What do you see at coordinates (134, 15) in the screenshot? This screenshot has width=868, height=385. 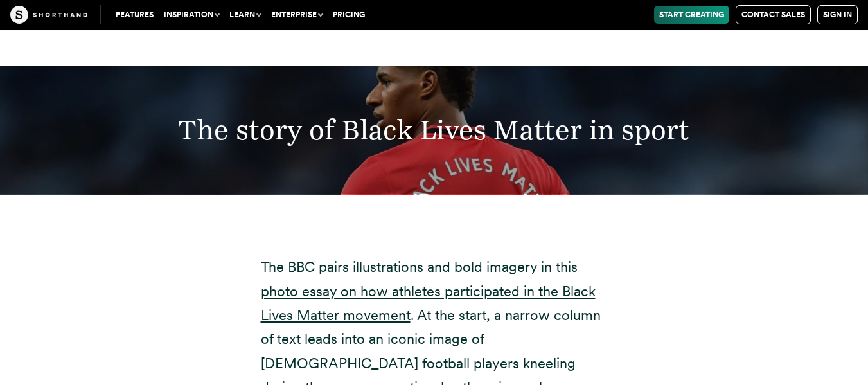 I see `a: Features` at bounding box center [134, 15].